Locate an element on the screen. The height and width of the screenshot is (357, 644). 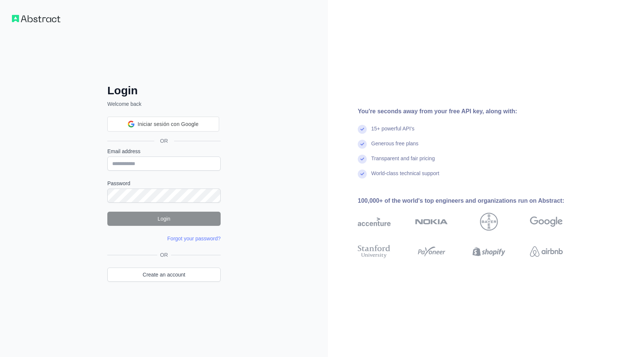
img: accenture is located at coordinates (374, 222).